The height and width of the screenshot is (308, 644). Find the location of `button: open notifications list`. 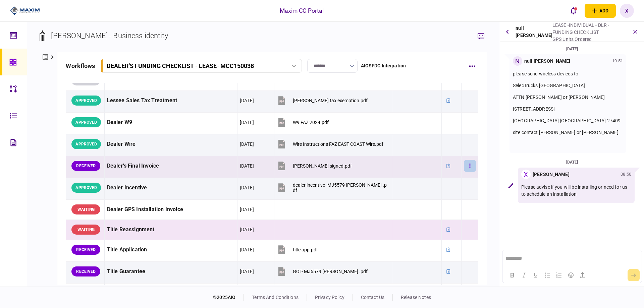

button: open notifications list is located at coordinates (573, 11).